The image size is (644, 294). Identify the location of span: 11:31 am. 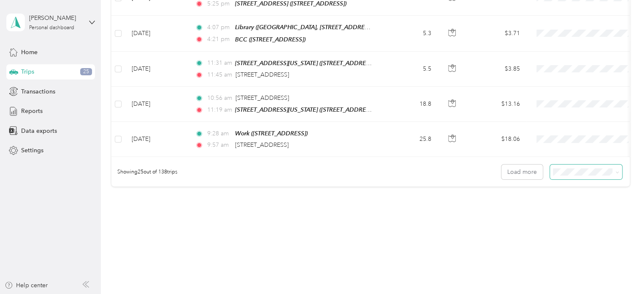
(219, 63).